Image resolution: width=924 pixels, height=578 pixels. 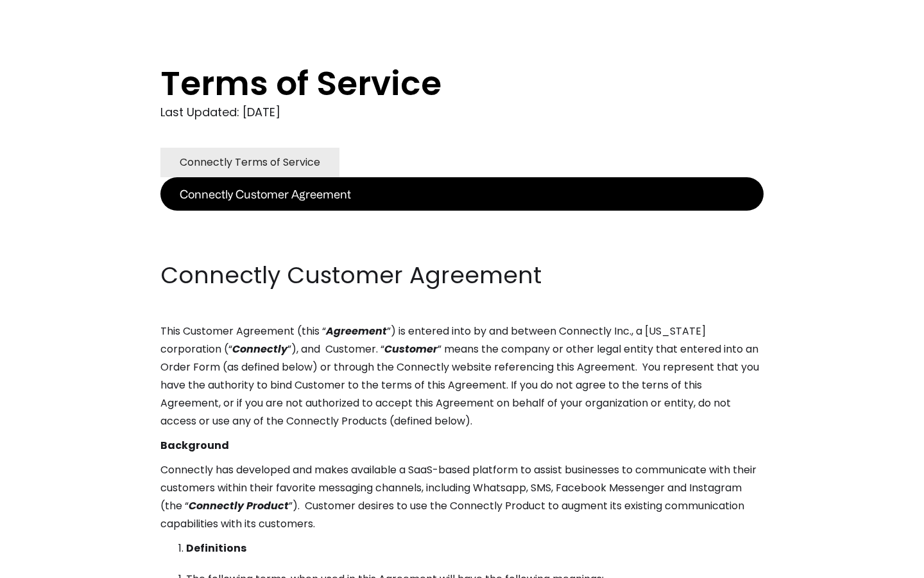 What do you see at coordinates (462, 497) in the screenshot?
I see `p: Connectly has developed and makes available a SaaS-based platform to assist businesses to communi...` at bounding box center [462, 497].